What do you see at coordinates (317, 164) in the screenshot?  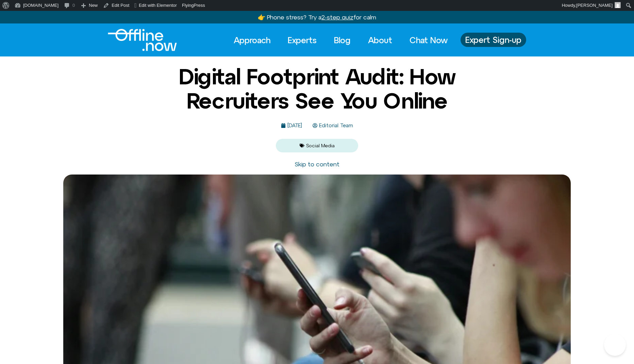 I see `a: Skip to content` at bounding box center [317, 164].